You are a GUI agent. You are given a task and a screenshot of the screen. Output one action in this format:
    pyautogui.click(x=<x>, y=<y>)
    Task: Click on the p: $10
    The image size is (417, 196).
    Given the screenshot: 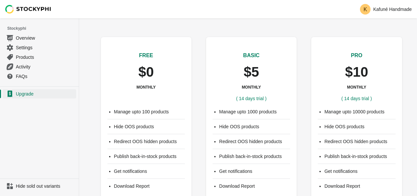 What is the action you would take?
    pyautogui.click(x=357, y=72)
    